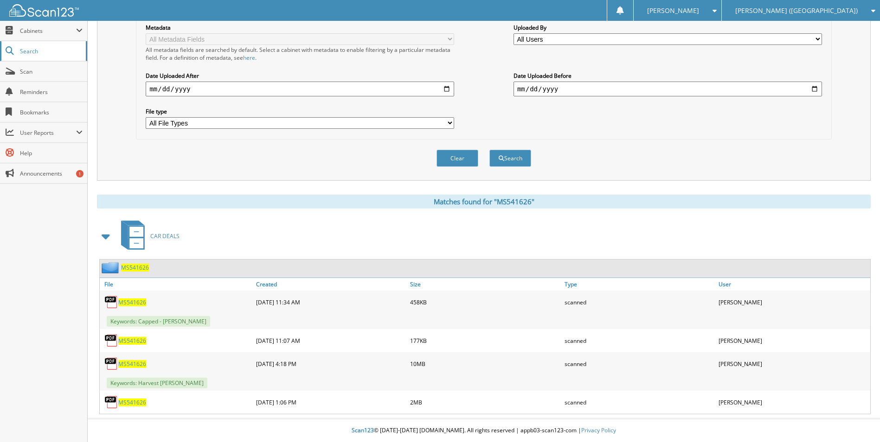  Describe the element at coordinates (48, 133) in the screenshot. I see `span: User Reports` at that location.